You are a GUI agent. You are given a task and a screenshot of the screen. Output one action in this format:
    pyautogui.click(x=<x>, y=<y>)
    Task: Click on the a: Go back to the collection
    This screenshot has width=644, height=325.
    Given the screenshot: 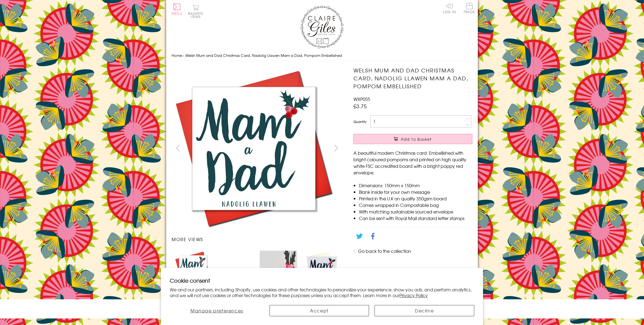 What is the action you would take?
    pyautogui.click(x=384, y=251)
    